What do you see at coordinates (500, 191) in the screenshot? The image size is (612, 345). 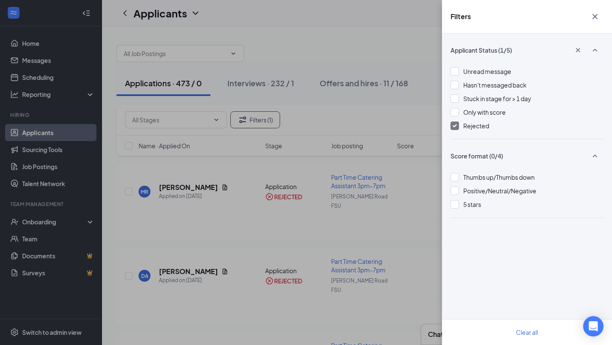 I see `span: Positive/Neutral/Negative` at bounding box center [500, 191].